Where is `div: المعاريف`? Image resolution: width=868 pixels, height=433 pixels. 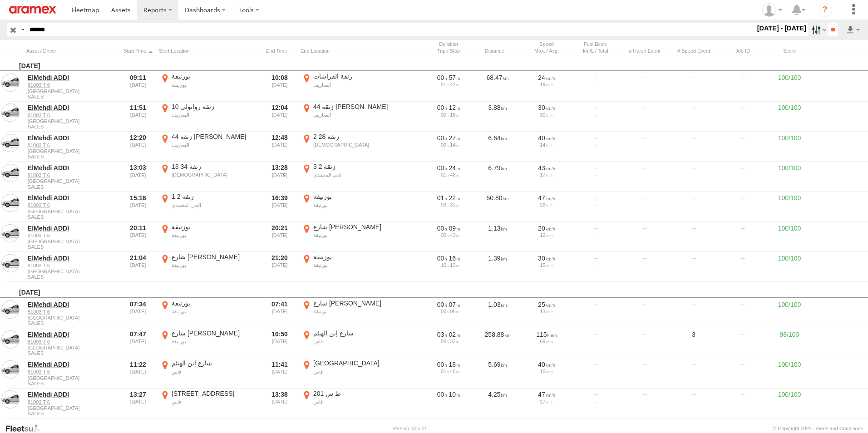 div: المعاريف is located at coordinates (214, 115).